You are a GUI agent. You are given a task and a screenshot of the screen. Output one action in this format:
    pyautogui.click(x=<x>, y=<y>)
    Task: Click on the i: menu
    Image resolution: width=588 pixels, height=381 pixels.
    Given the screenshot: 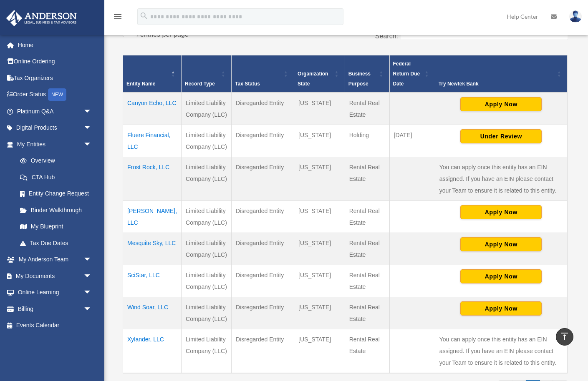 What is the action you would take?
    pyautogui.click(x=117, y=16)
    